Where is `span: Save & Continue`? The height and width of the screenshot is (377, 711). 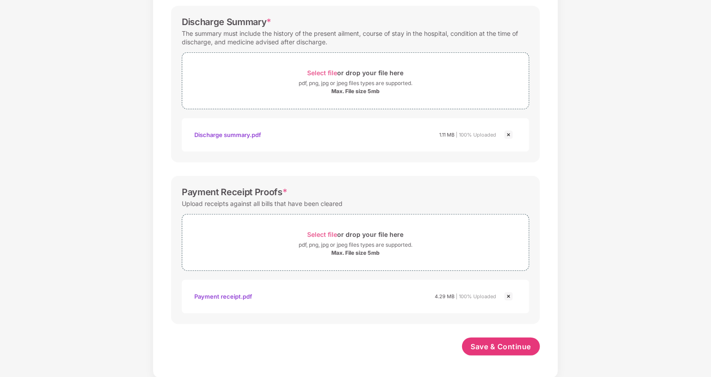
span: Save & Continue is located at coordinates (501, 347).